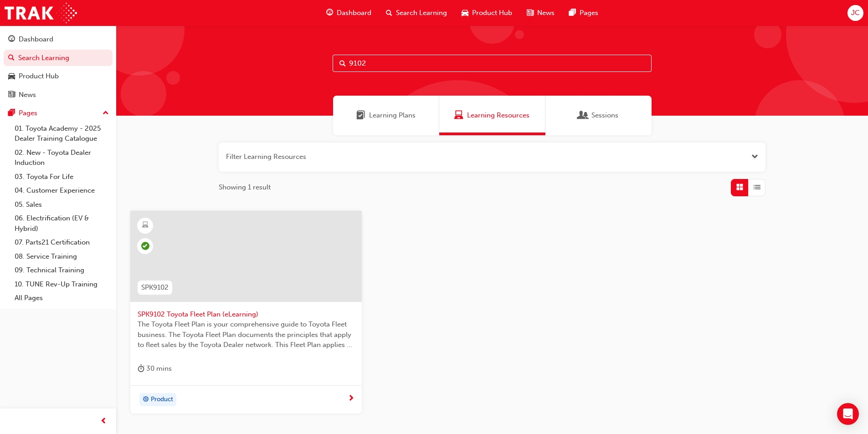  What do you see at coordinates (598, 116) in the screenshot?
I see `a: SessionsSessions` at bounding box center [598, 116].